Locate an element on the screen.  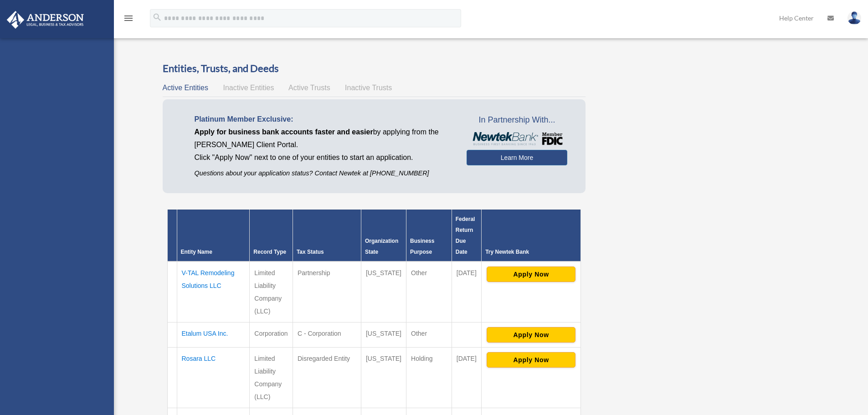
td: Corporation is located at coordinates (271, 334).